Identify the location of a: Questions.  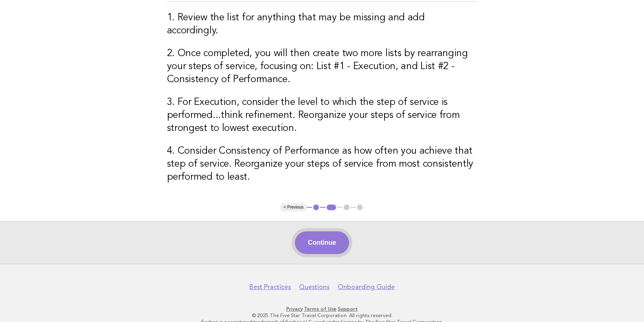
(314, 287).